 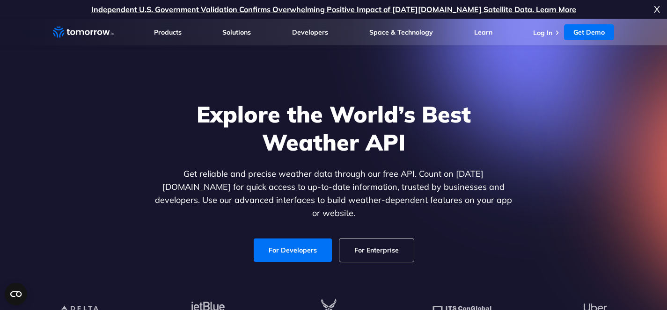 What do you see at coordinates (543, 33) in the screenshot?
I see `a: Log In` at bounding box center [543, 33].